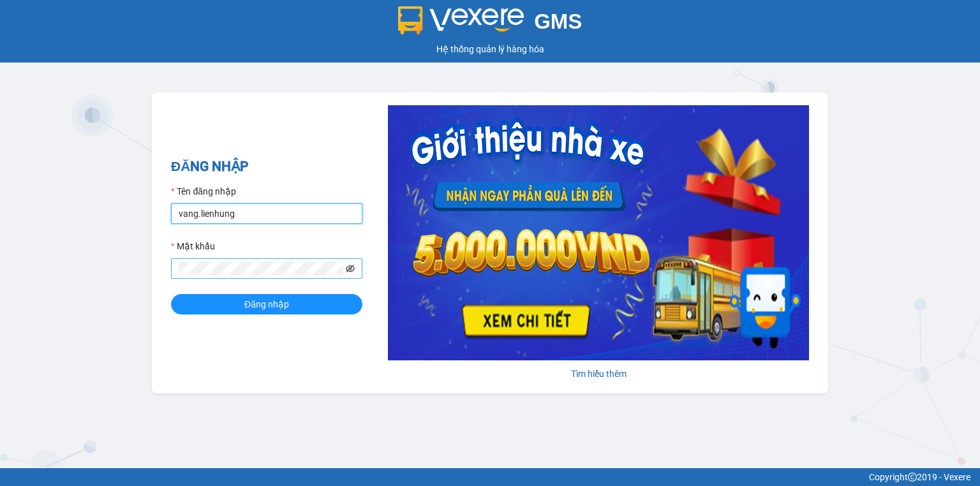  I want to click on span: GMS, so click(557, 21).